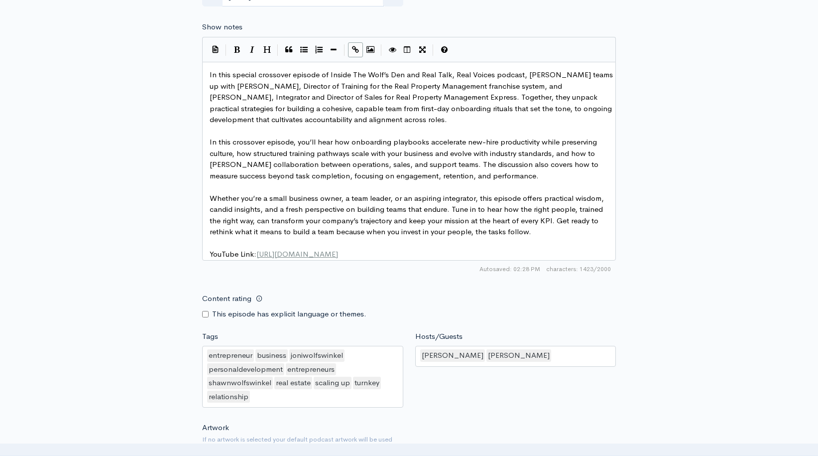 This screenshot has height=456, width=818. I want to click on span: In this special crossover episode of Inside The Wolf’s Den and Real Talk, Real Voices podcast, [P..., so click(412, 97).